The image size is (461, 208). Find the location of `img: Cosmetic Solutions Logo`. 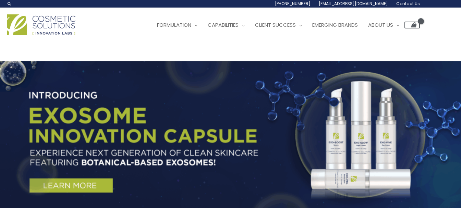

img: Cosmetic Solutions Logo is located at coordinates (41, 25).